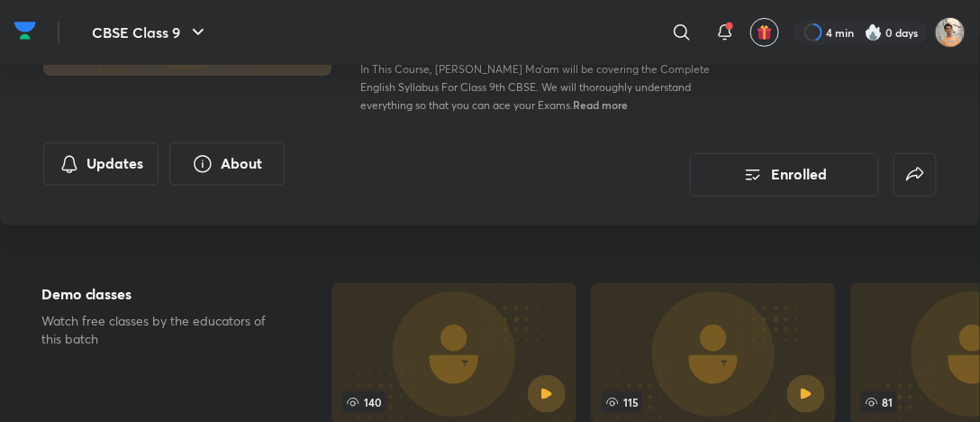 The image size is (980, 422). Describe the element at coordinates (364, 402) in the screenshot. I see `span: 140` at that location.